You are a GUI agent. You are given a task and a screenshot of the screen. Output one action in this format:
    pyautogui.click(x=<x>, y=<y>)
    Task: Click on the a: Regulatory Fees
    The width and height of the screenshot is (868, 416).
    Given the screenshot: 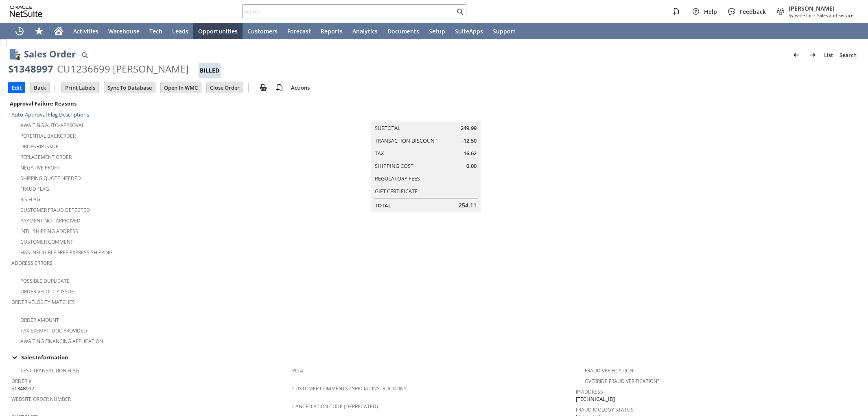 What is the action you would take?
    pyautogui.click(x=397, y=178)
    